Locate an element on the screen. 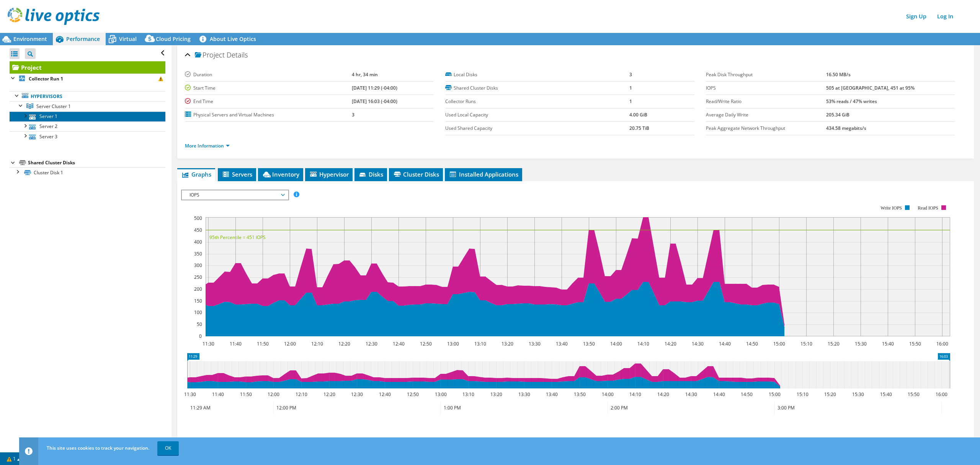  label: Peak Aggregate Network Throughput is located at coordinates (766, 128).